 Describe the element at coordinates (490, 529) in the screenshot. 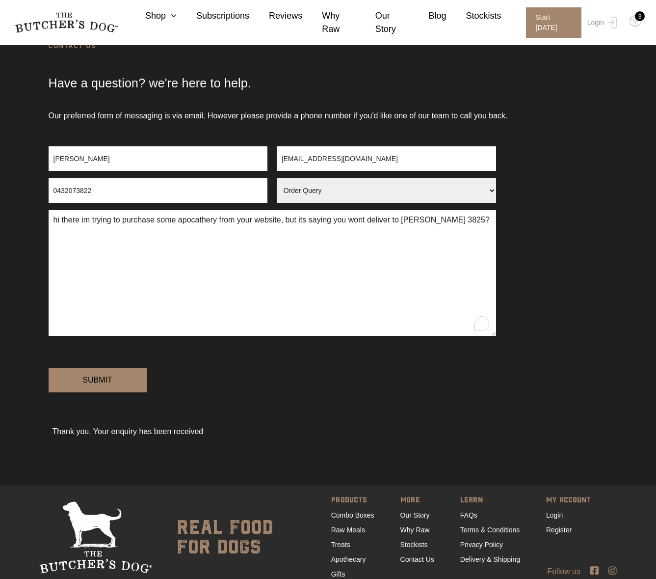

I see `a: Terms & Conditions` at that location.